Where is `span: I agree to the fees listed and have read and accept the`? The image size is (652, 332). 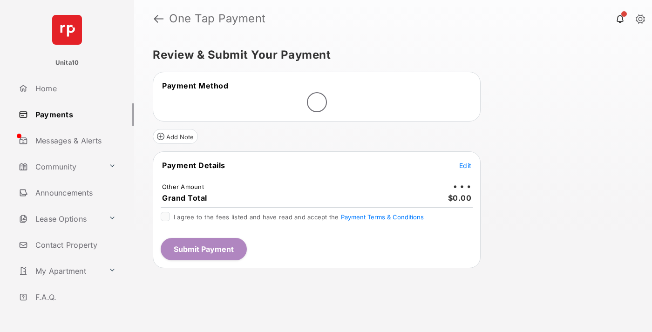
span: I agree to the fees listed and have read and accept the is located at coordinates (299, 217).